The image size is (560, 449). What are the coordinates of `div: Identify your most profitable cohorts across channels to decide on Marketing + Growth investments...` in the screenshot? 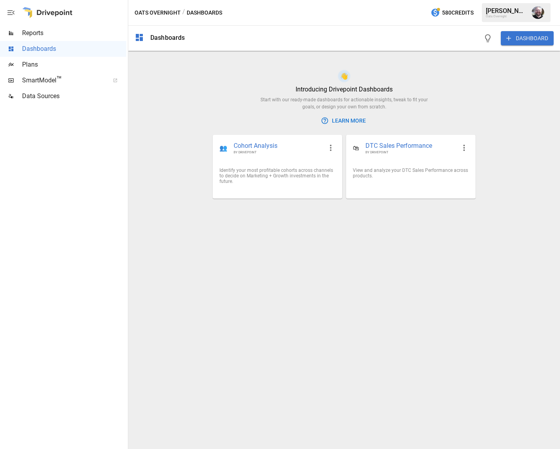 It's located at (277, 176).